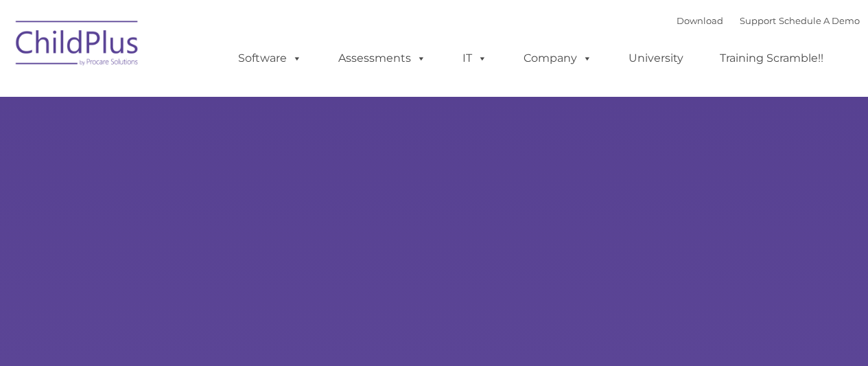  What do you see at coordinates (819, 21) in the screenshot?
I see `a: Schedule A Demo` at bounding box center [819, 21].